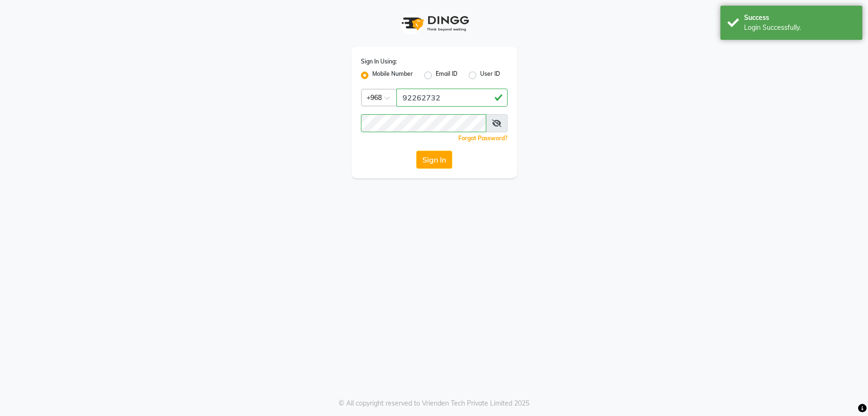  I want to click on label: User ID, so click(490, 75).